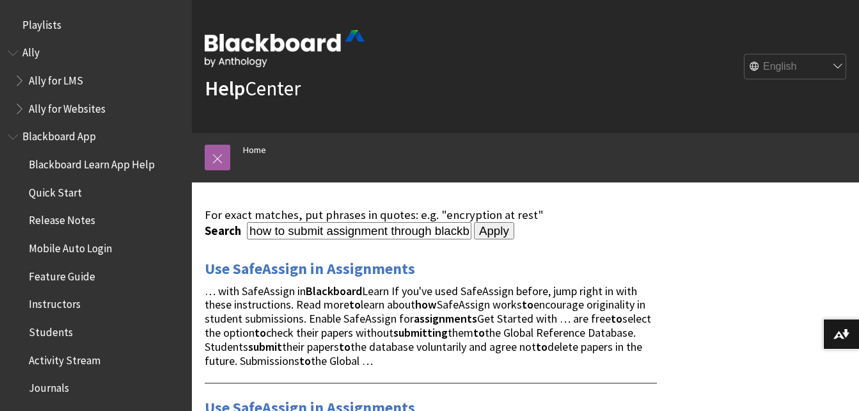 The image size is (859, 411). Describe the element at coordinates (96, 25) in the screenshot. I see `nav: Book outline for Playlists` at that location.